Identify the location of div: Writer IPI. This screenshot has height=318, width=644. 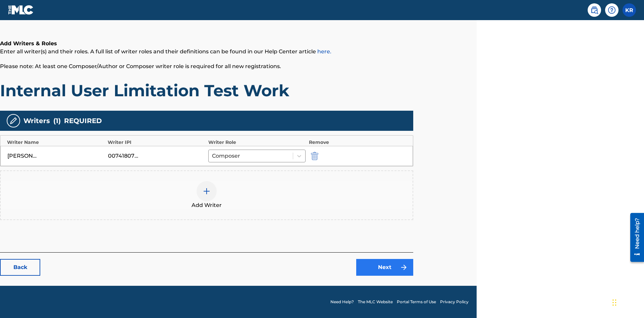
(157, 143).